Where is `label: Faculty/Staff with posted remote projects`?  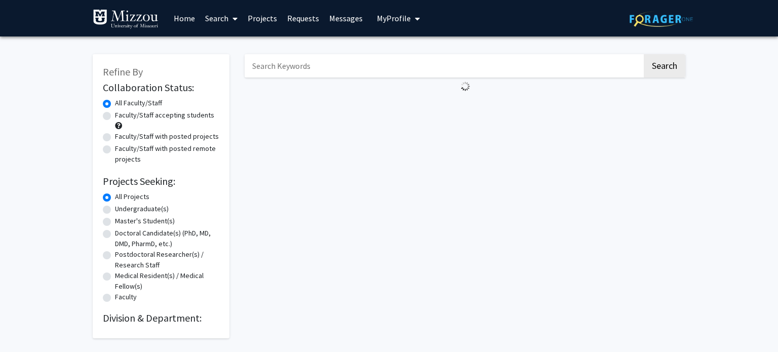
label: Faculty/Staff with posted remote projects is located at coordinates (167, 154).